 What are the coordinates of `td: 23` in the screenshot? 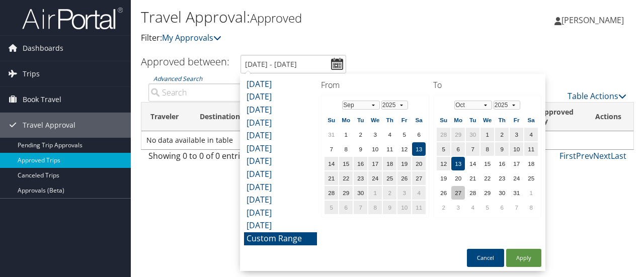 It's located at (360, 178).